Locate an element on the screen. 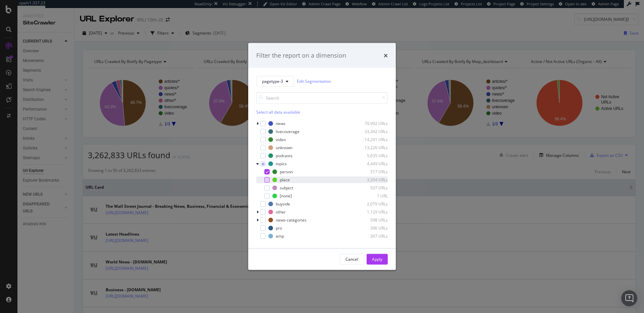 The width and height of the screenshot is (644, 313). div: subject is located at coordinates (287, 188).